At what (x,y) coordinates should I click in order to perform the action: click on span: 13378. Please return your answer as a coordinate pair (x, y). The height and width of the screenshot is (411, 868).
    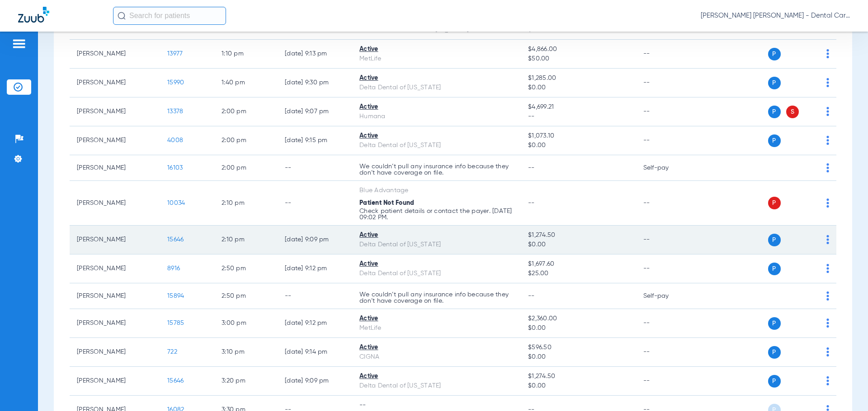
    Looking at the image, I should click on (175, 111).